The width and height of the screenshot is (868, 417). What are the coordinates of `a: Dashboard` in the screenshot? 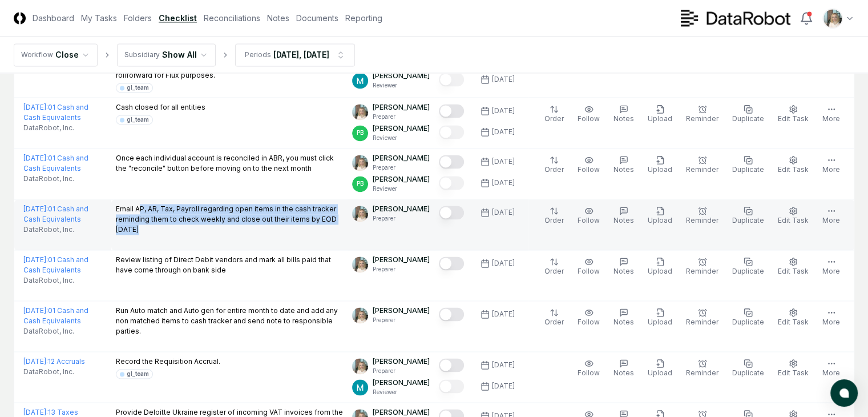 It's located at (53, 18).